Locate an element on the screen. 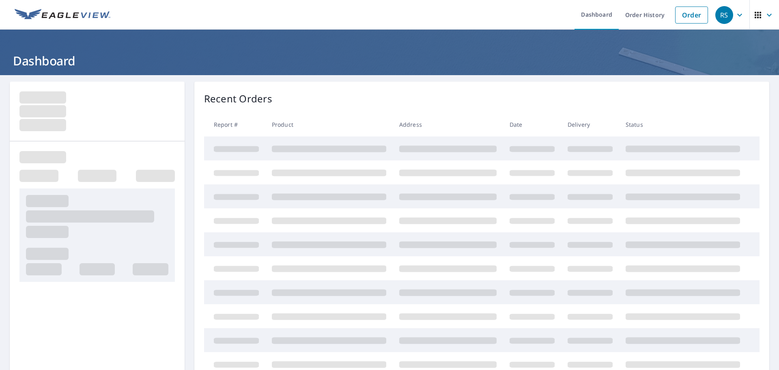 The image size is (779, 370). th: Address is located at coordinates (448, 124).